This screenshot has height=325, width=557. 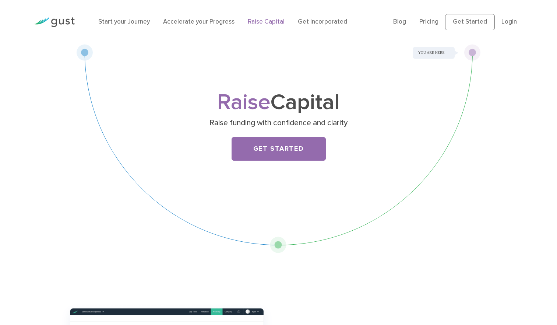 What do you see at coordinates (54, 22) in the screenshot?
I see `img: Gust Logo` at bounding box center [54, 22].